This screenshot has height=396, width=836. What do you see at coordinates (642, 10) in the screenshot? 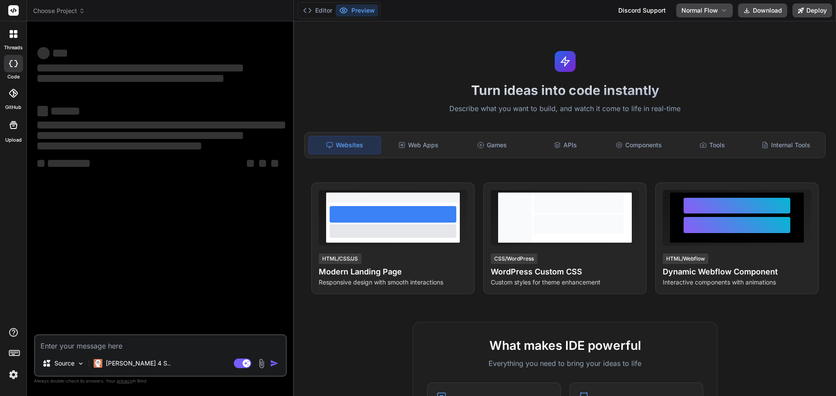
I see `div: Discord Support` at bounding box center [642, 10].